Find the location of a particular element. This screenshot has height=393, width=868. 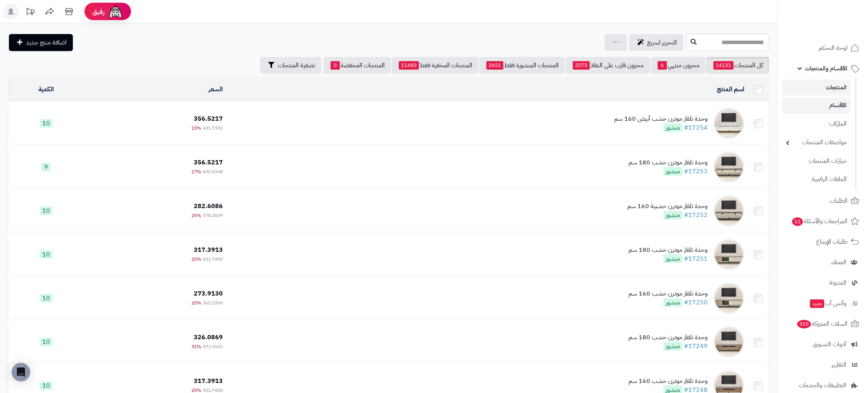

a: المدونة is located at coordinates (823, 283).